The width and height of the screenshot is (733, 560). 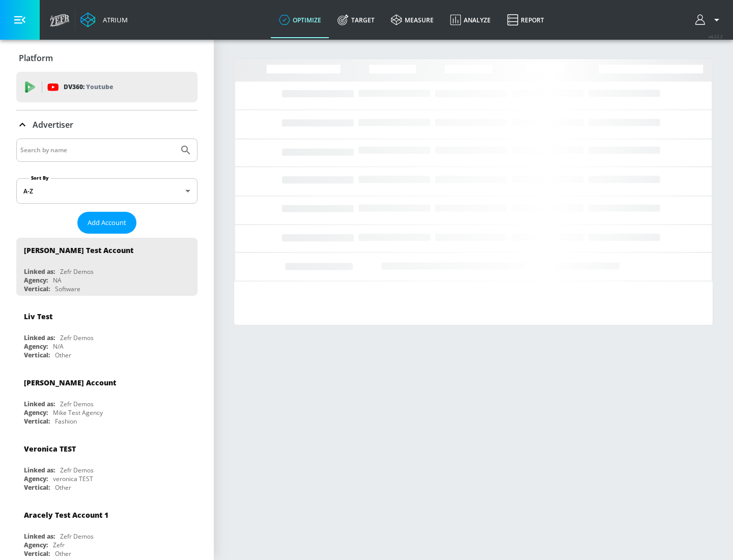 I want to click on input: Search by name, so click(x=97, y=150).